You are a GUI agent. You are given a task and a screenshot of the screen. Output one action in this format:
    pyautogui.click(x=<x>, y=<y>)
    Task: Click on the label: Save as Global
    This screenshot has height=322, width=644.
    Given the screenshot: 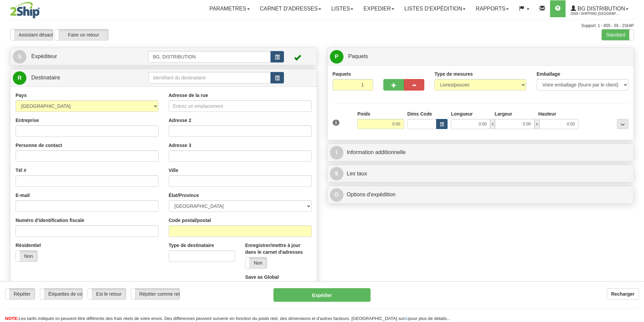 What is the action you would take?
    pyautogui.click(x=262, y=277)
    